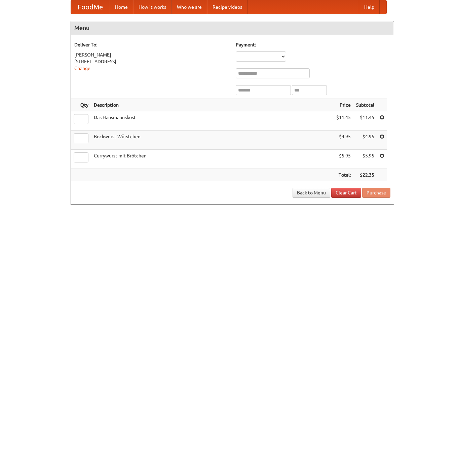 The width and height of the screenshot is (457, 476). What do you see at coordinates (369, 7) in the screenshot?
I see `a: Help` at bounding box center [369, 7].